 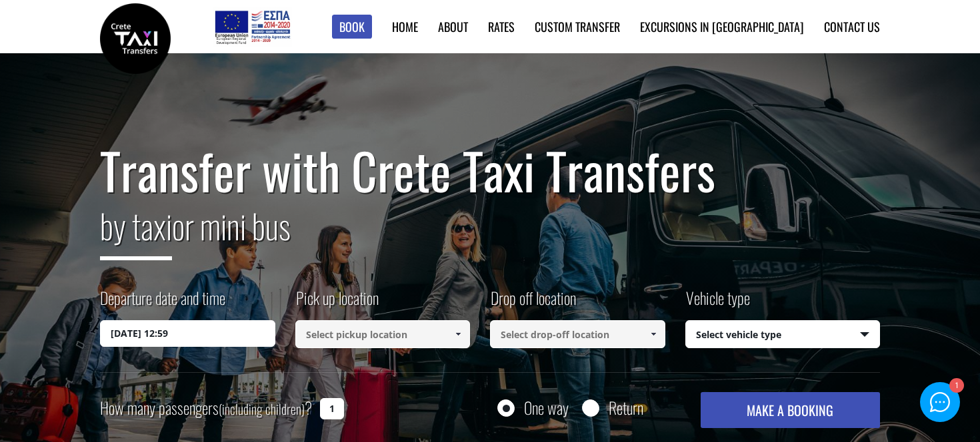 What do you see at coordinates (136, 230) in the screenshot?
I see `span: by taxi` at bounding box center [136, 230].